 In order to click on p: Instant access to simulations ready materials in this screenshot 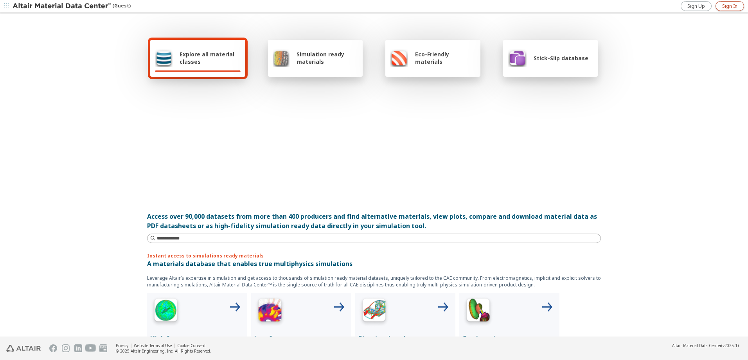, I will do `click(374, 255)`.